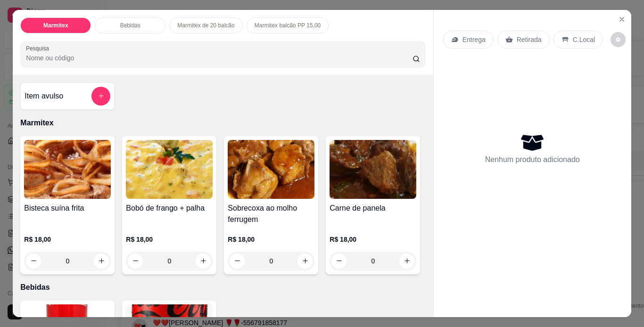 This screenshot has width=644, height=327. Describe the element at coordinates (169, 208) in the screenshot. I see `h4: Bobó de frango + palha` at that location.